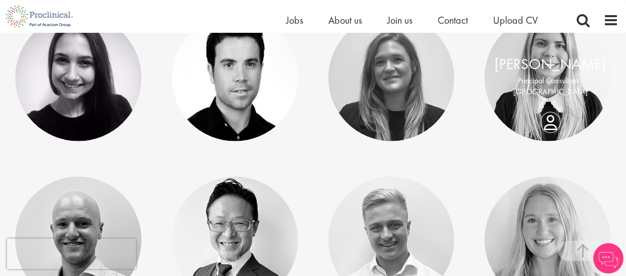  Describe the element at coordinates (453, 20) in the screenshot. I see `span: Contact` at that location.